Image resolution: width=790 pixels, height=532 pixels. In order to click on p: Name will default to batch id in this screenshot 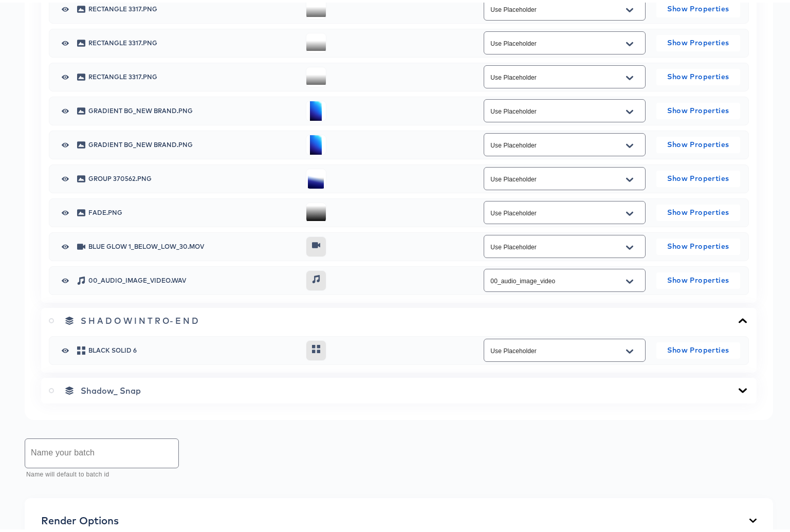, I will do `click(99, 472)`.